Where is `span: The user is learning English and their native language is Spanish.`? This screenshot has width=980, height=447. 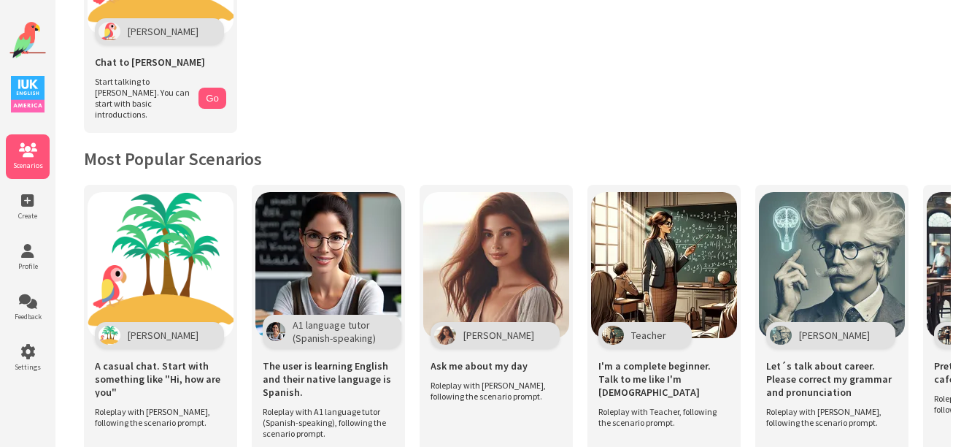
span: The user is learning English and their native language is Spanish. is located at coordinates (328, 379).